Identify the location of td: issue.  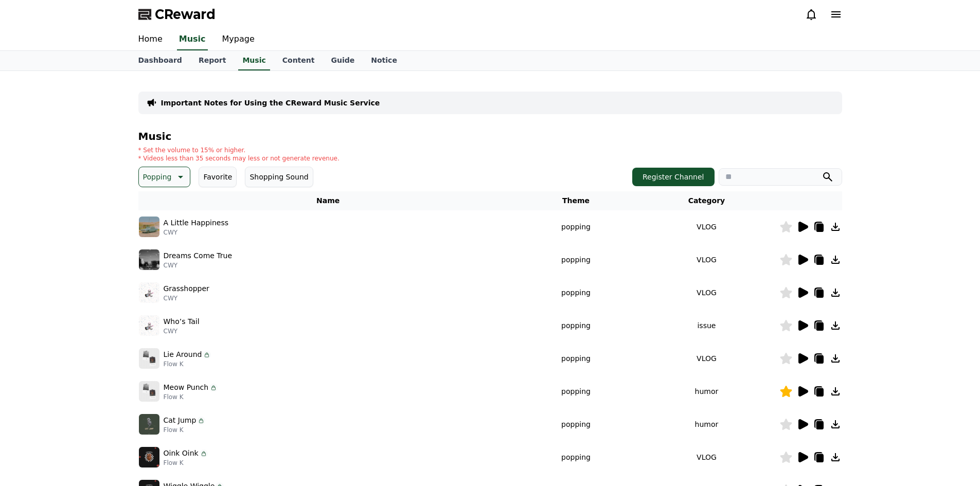
(707, 326).